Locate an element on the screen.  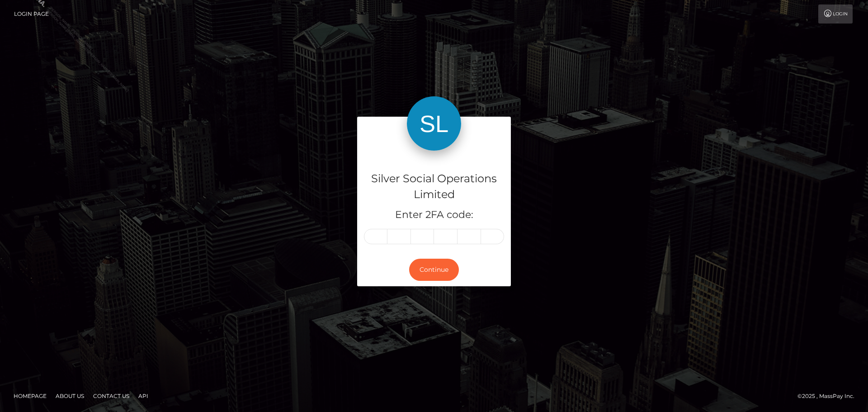
a: API is located at coordinates (144, 396).